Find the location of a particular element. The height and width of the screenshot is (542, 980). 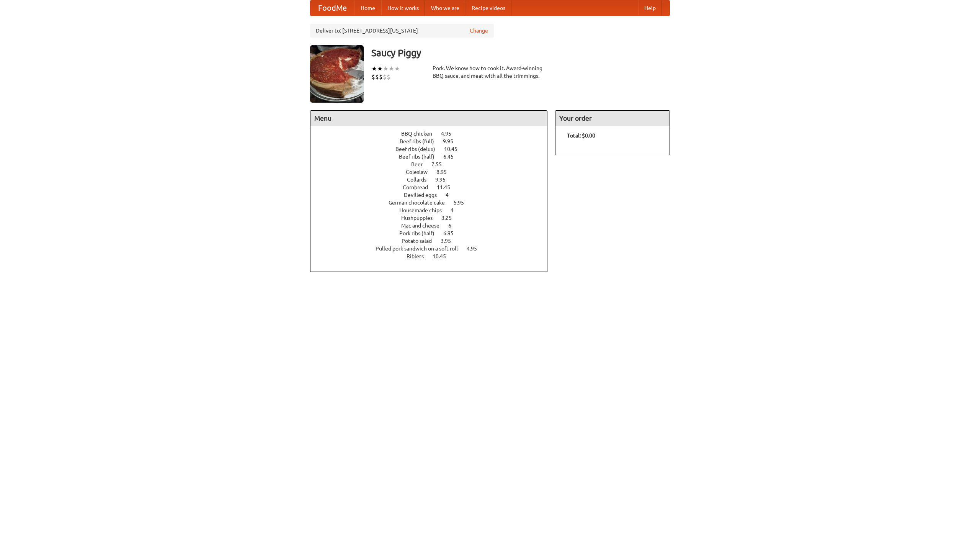

h4: Your order is located at coordinates (613, 118).